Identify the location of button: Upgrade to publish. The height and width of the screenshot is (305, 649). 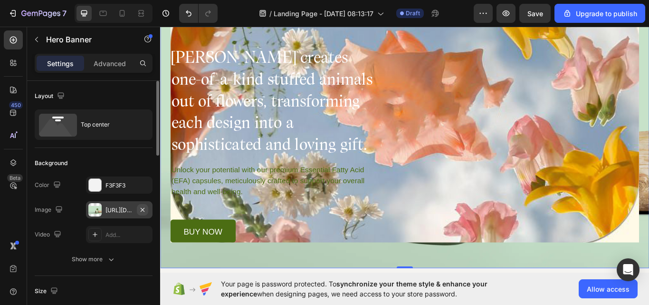
(600, 13).